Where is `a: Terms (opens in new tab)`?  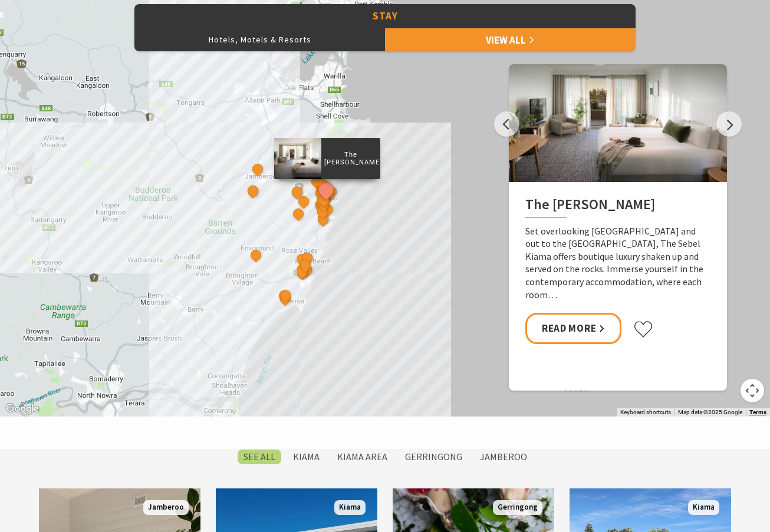
a: Terms (opens in new tab) is located at coordinates (757, 412).